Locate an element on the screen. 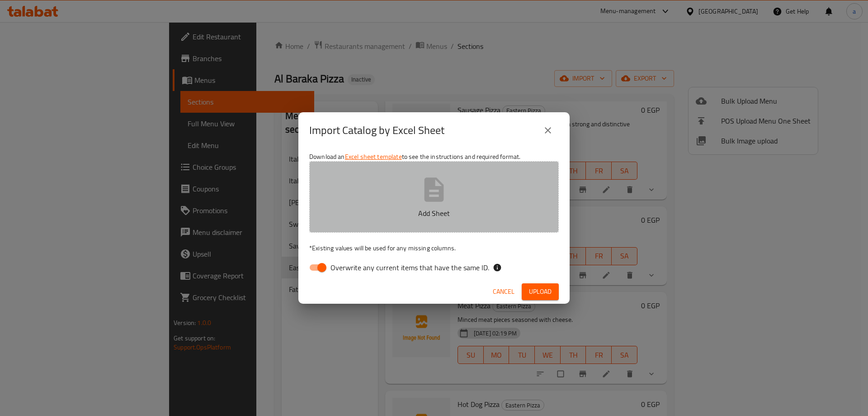 Image resolution: width=868 pixels, height=416 pixels. button: Add Sheet is located at coordinates (434, 197).